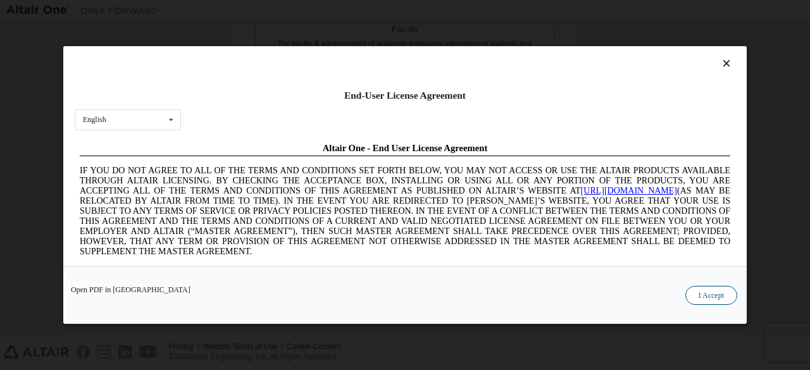 This screenshot has width=810, height=370. What do you see at coordinates (712, 296) in the screenshot?
I see `button: I Accept` at bounding box center [712, 296].